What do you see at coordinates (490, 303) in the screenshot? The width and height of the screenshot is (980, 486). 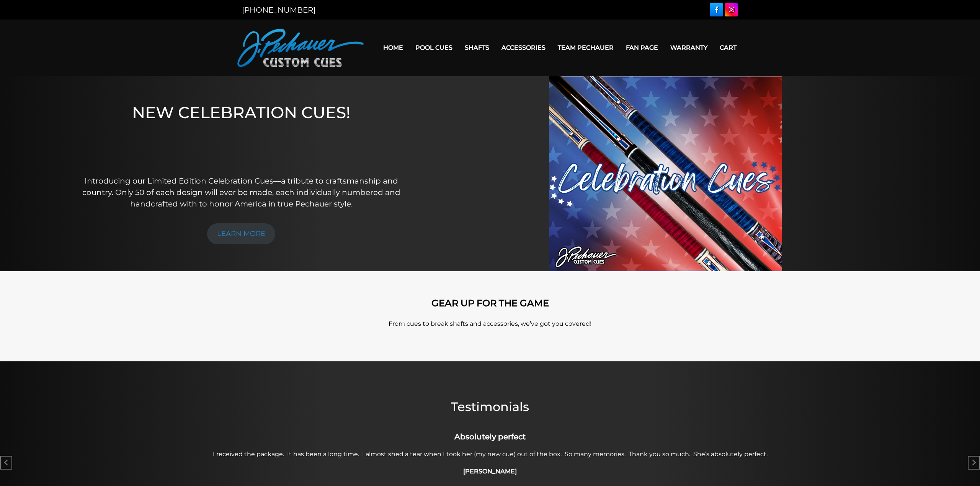 I see `strong: GEAR UP FOR THE GAME` at bounding box center [490, 303].